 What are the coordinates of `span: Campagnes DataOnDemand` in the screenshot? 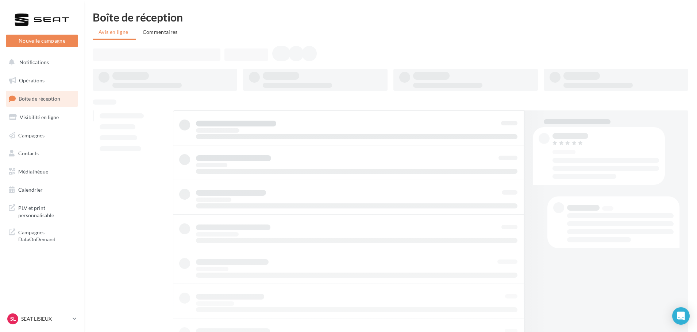 It's located at (47, 235).